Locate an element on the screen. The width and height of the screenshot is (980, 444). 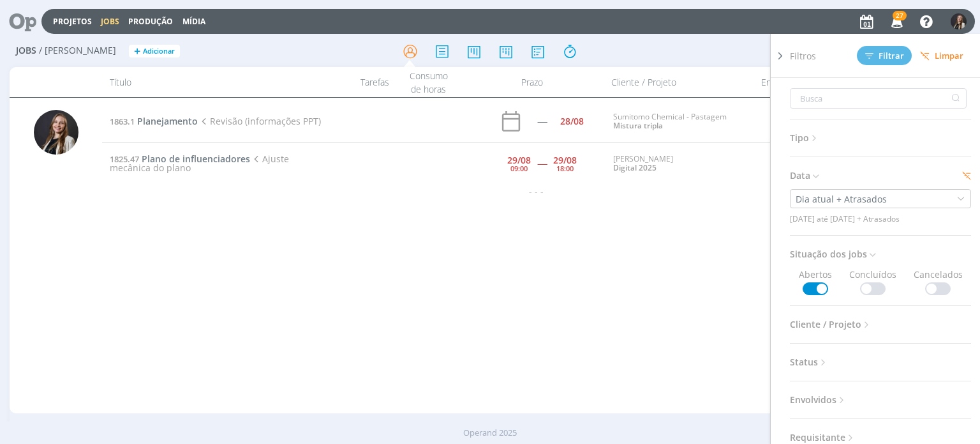
input: Busca is located at coordinates (879, 98).